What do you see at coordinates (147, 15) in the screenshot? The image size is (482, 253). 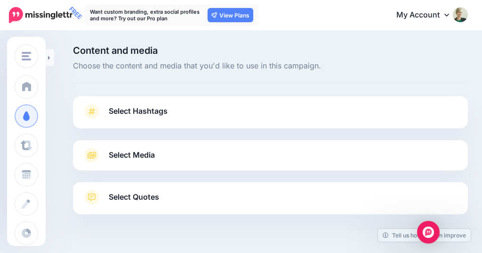 I see `p: Want custom branding, extra social profiles and more? Try out our Pro plan` at bounding box center [147, 15].